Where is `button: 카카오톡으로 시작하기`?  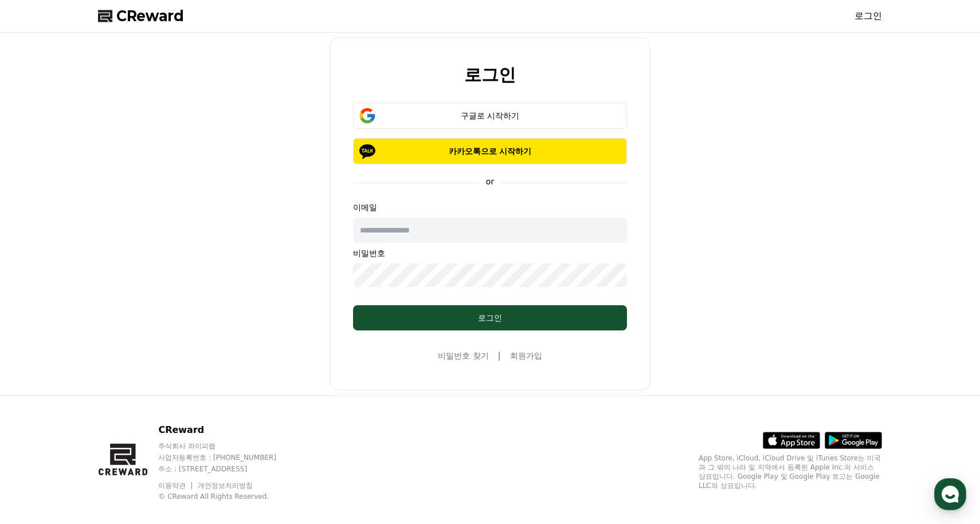 button: 카카오톡으로 시작하기 is located at coordinates (490, 151).